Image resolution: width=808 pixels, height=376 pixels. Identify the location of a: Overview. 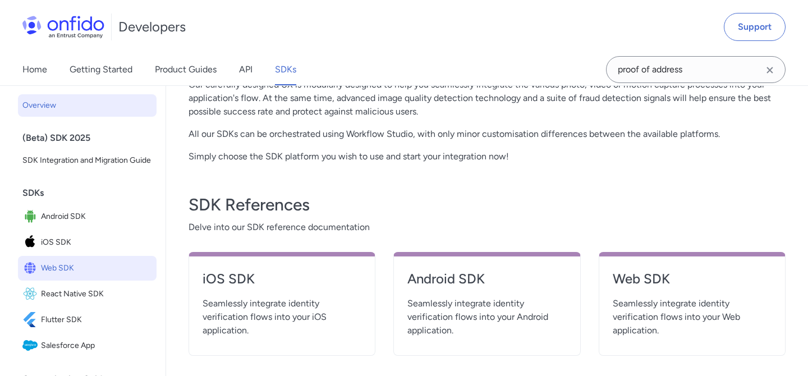
(87, 105).